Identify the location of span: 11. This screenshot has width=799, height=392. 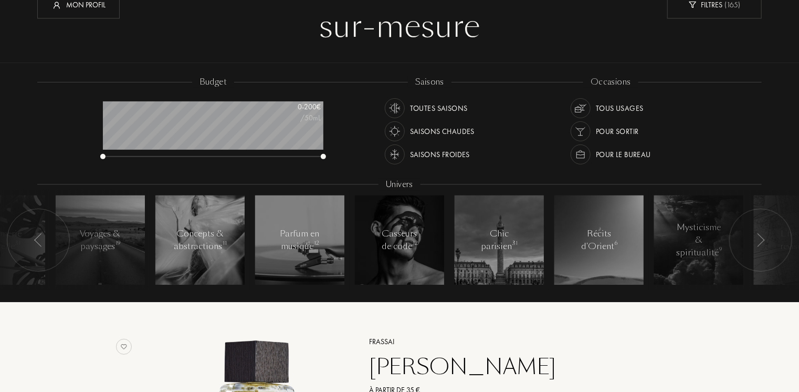
(225, 243).